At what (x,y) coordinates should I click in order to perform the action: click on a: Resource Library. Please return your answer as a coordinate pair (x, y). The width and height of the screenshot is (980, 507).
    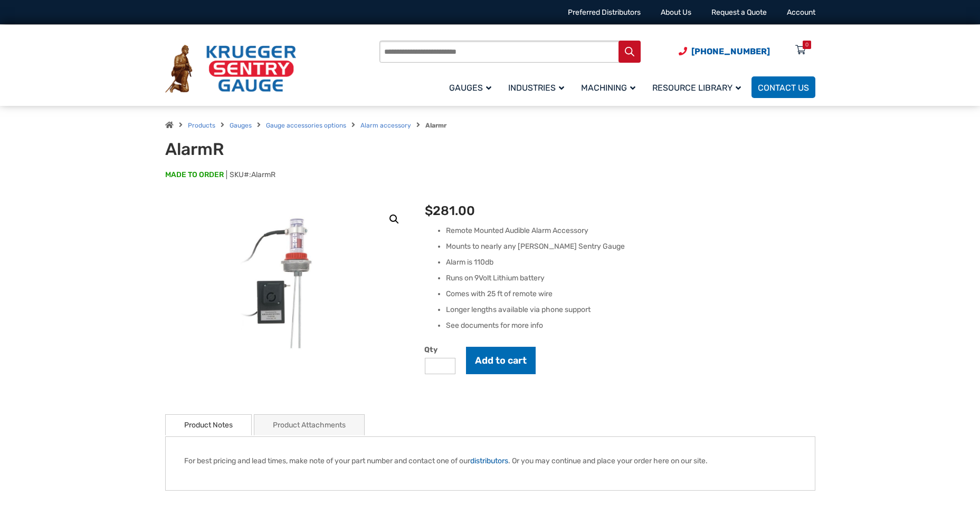
    Looking at the image, I should click on (699, 87).